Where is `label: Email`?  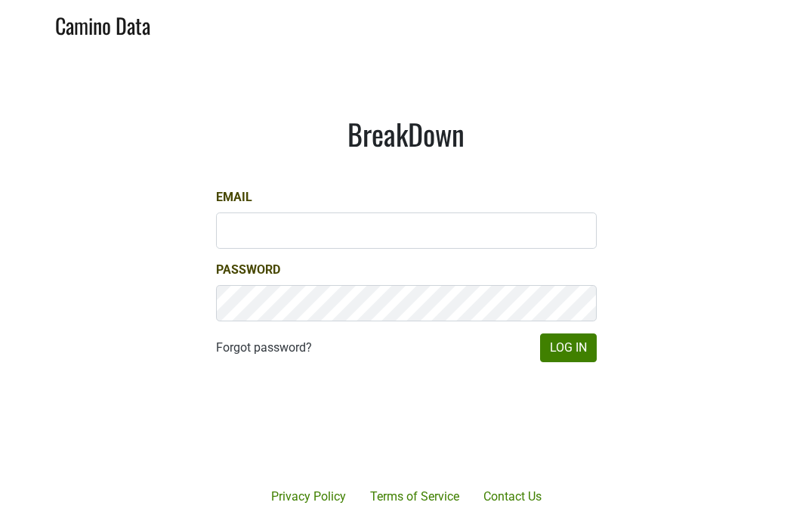 label: Email is located at coordinates (234, 198).